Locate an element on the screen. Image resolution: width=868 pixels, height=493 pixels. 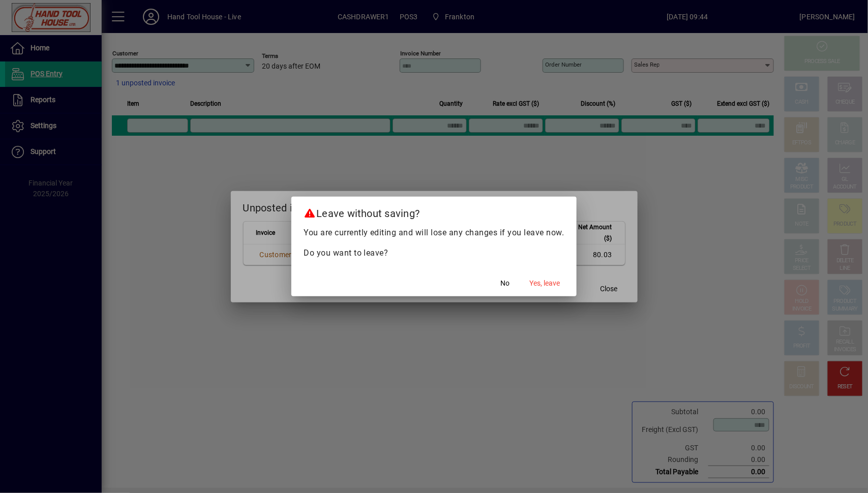
span: Yes, leave is located at coordinates (545, 283).